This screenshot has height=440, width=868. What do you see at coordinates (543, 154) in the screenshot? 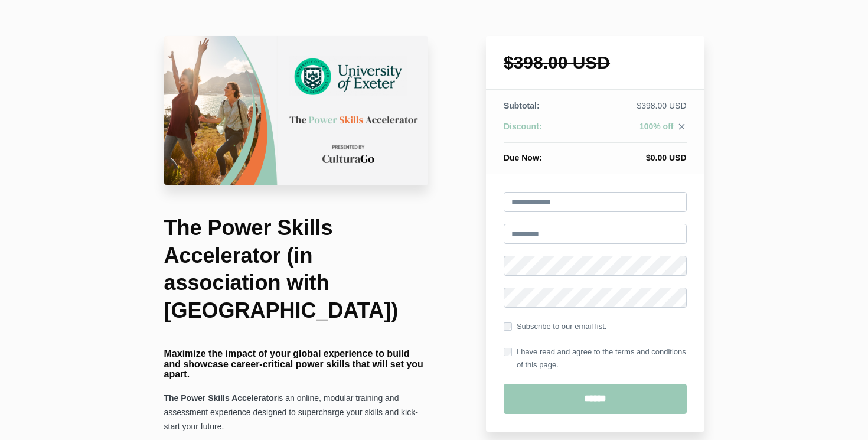
I see `th: Due Now:` at bounding box center [543, 154].